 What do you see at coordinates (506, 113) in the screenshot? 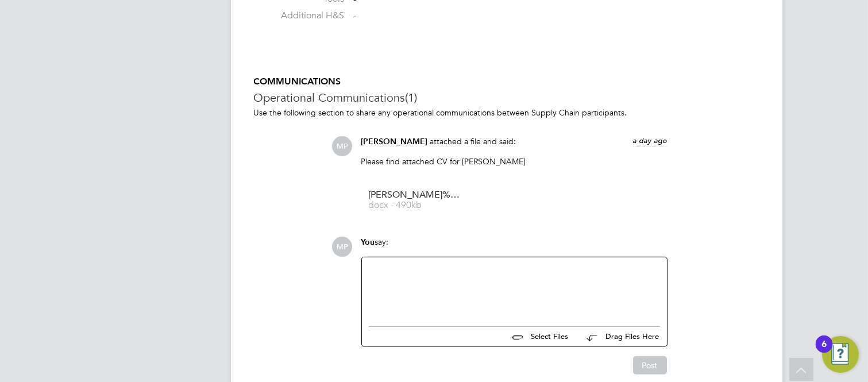
I see `p: Use the following section to share any operational communications between Supply Chain participants.` at bounding box center [506, 113].